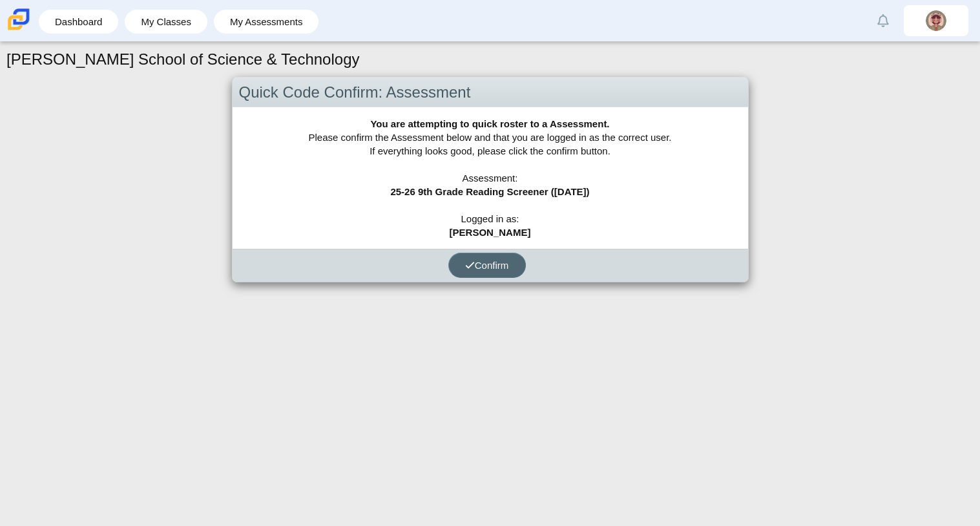  What do you see at coordinates (936, 20) in the screenshot?
I see `a: ashley.ariasgarcia.XvXndo` at bounding box center [936, 20].